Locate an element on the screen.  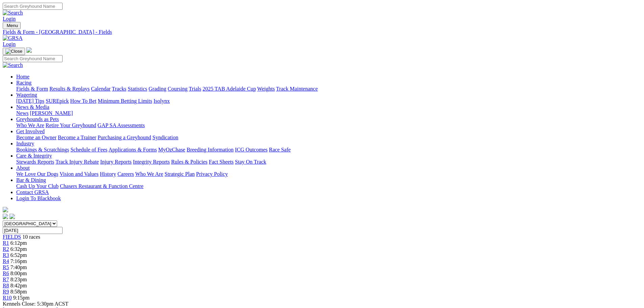
a: Careers is located at coordinates (125, 174).